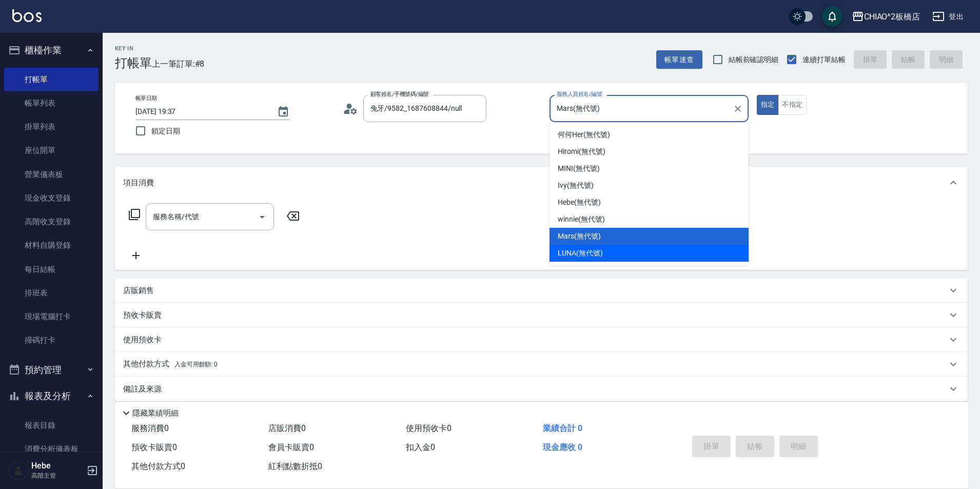 The width and height of the screenshot is (980, 489). I want to click on span: 預收卡販賣 0, so click(154, 447).